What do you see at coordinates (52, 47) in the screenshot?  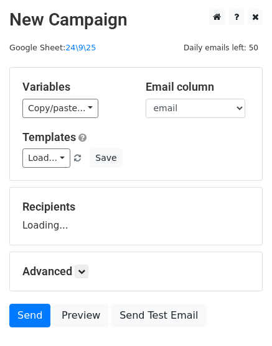 I see `small: Google Sheet:` at bounding box center [52, 47].